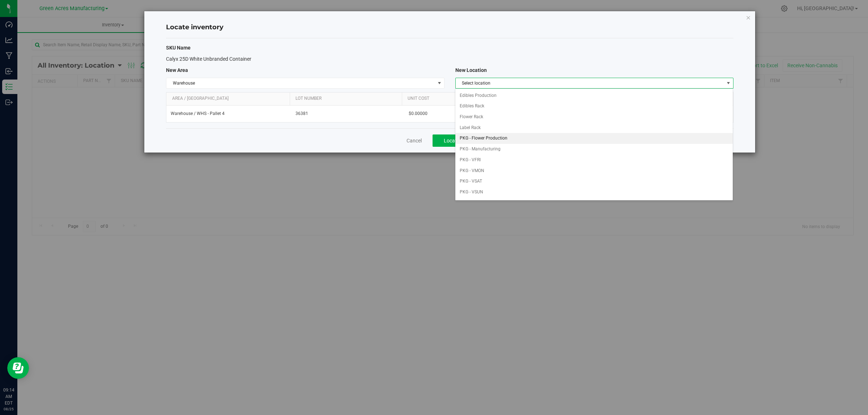  Describe the element at coordinates (471, 70) in the screenshot. I see `span: New Location` at that location.